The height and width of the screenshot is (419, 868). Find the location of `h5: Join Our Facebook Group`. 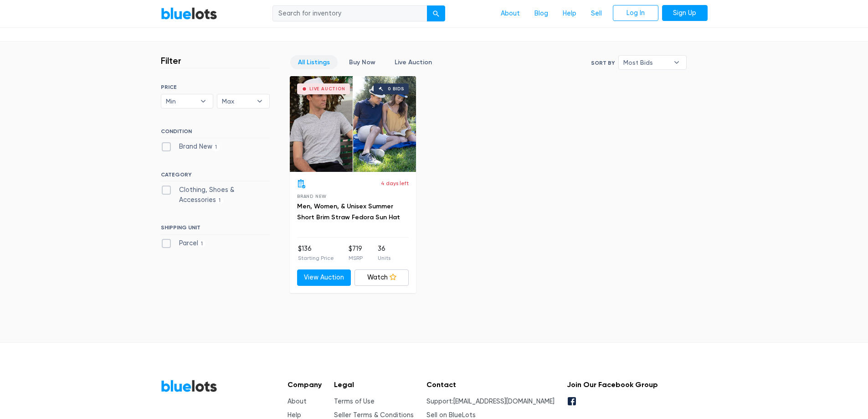

h5: Join Our Facebook Group is located at coordinates (613, 384).